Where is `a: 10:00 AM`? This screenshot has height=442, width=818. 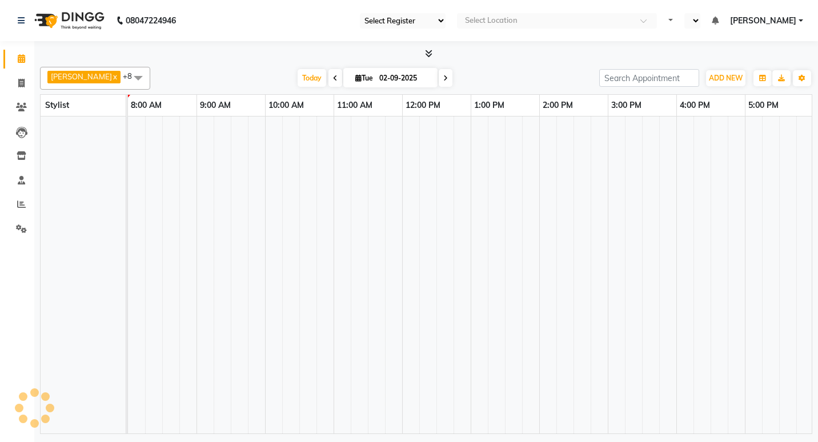 a: 10:00 AM is located at coordinates (286, 105).